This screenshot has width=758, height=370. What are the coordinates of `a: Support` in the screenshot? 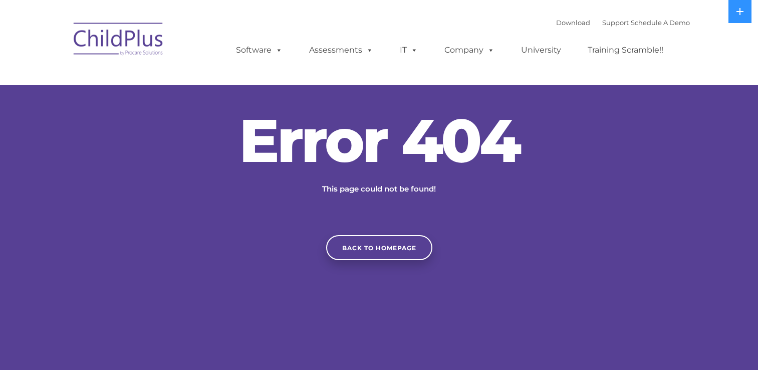 It's located at (615, 23).